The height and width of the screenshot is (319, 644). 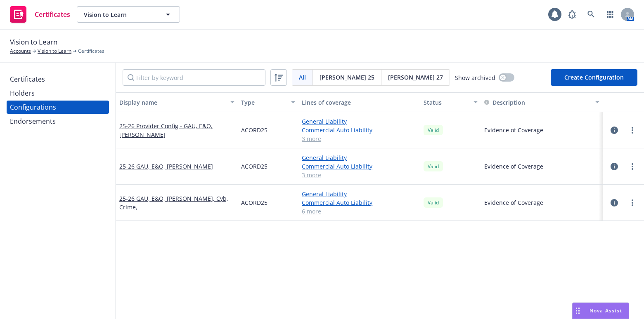 I want to click on a: Configurations, so click(x=58, y=107).